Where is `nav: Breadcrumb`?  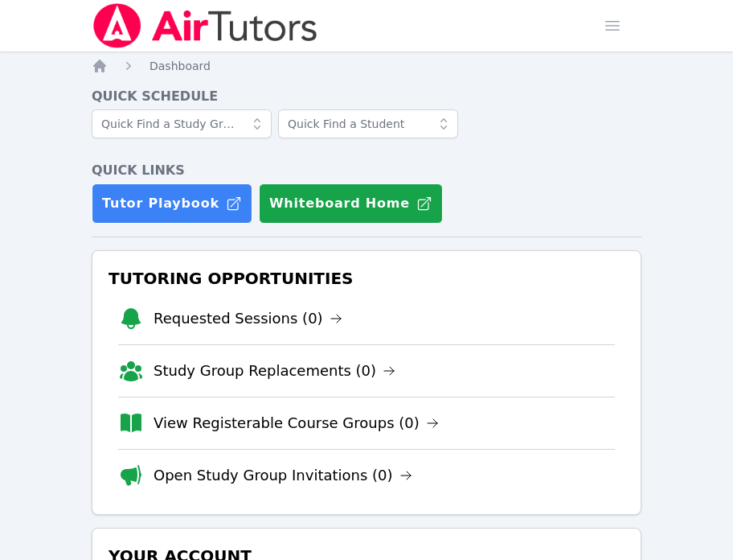 nav: Breadcrumb is located at coordinates (367, 66).